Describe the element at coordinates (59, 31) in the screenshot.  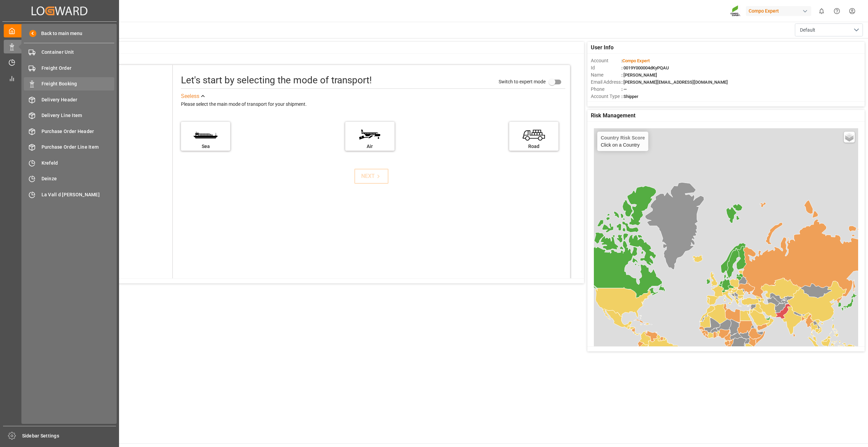
I see `a: My Cockpit` at that location.